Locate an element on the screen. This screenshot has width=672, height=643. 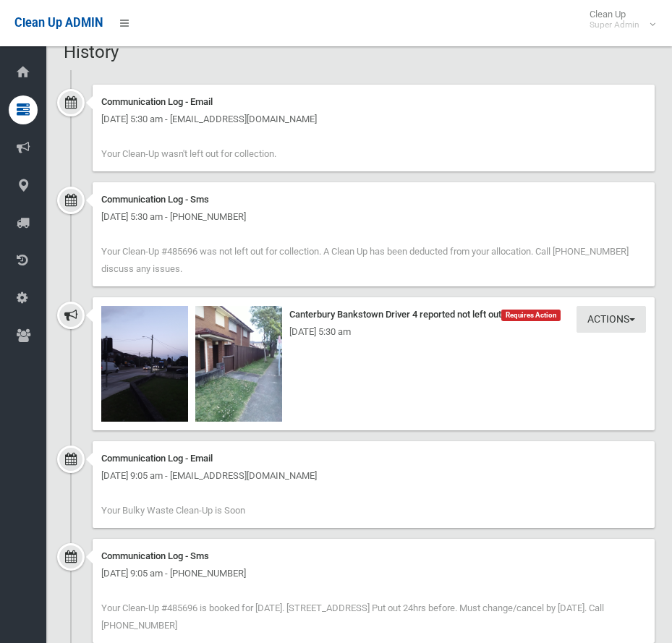
small: Super Admin is located at coordinates (614, 25).